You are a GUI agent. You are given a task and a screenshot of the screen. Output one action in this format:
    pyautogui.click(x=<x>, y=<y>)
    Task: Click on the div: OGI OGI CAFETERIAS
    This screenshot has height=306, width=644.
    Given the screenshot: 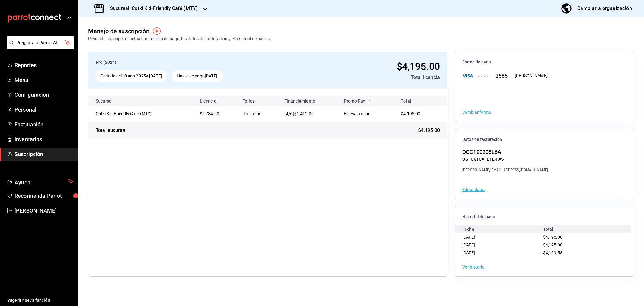 What is the action you would take?
    pyautogui.click(x=505, y=159)
    